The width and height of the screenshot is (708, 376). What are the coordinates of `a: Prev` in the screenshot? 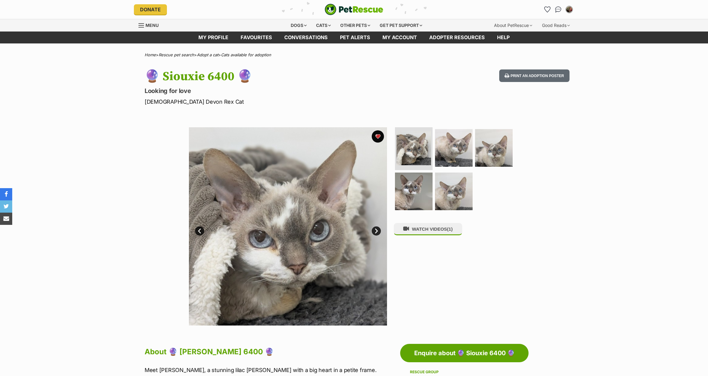 It's located at (200, 231).